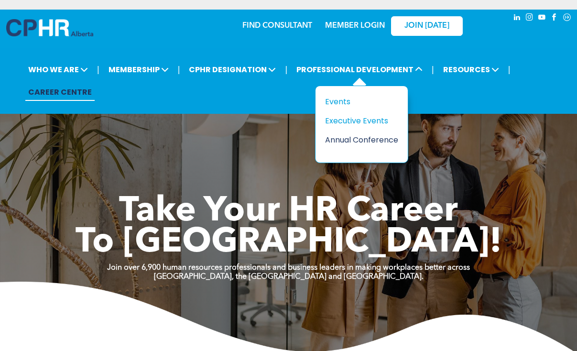 The height and width of the screenshot is (351, 577). Describe the element at coordinates (361, 120) in the screenshot. I see `a: Executive Events` at that location.